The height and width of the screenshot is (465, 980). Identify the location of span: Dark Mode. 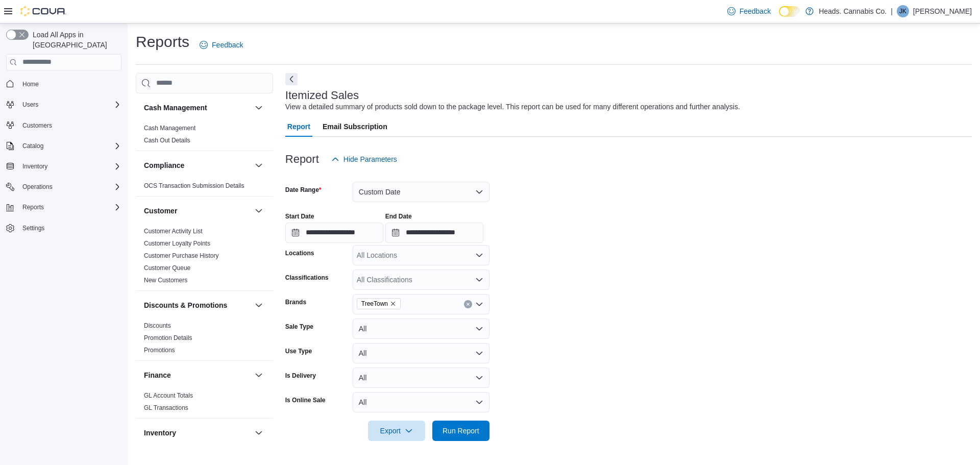
(779, 17).